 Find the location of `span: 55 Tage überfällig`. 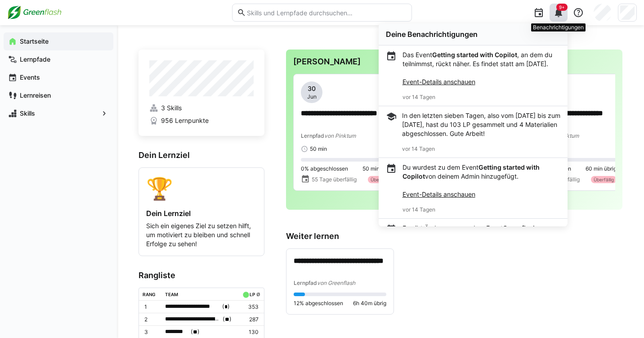

span: 55 Tage überfällig is located at coordinates (334, 180).